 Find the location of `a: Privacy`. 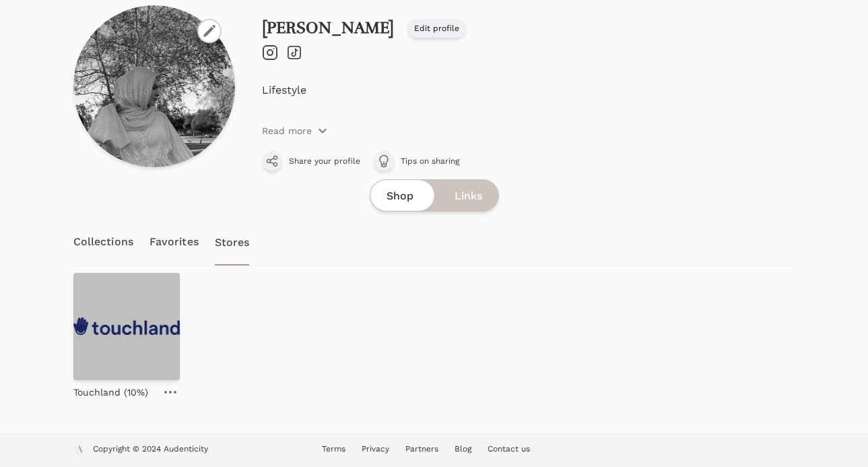

a: Privacy is located at coordinates (375, 449).